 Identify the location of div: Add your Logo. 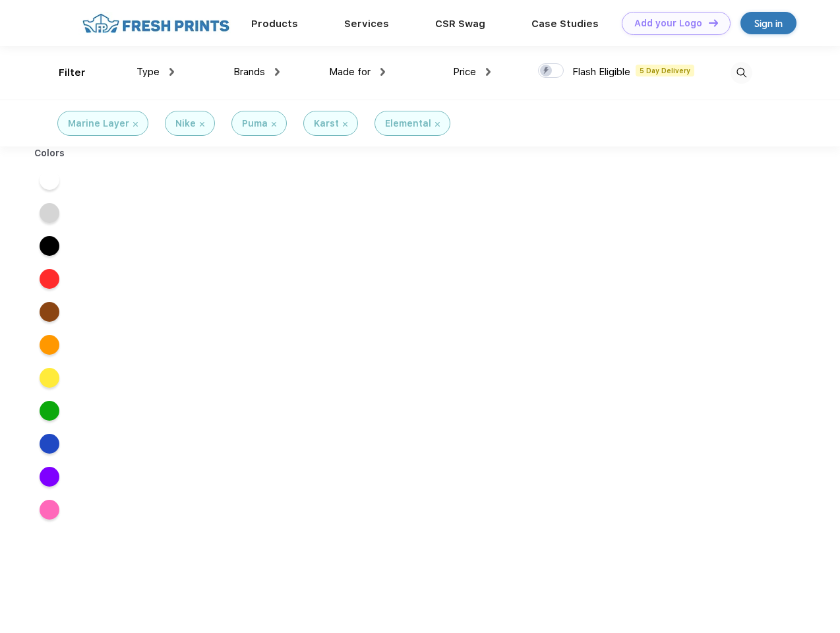
(668, 23).